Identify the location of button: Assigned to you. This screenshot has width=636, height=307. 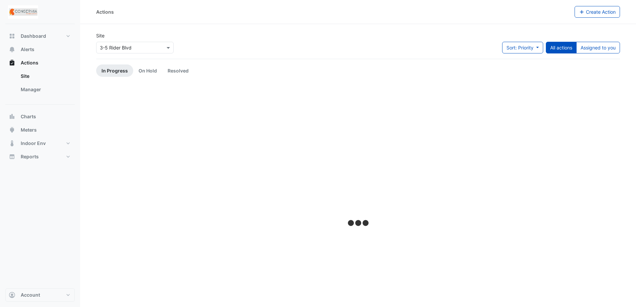
(598, 47).